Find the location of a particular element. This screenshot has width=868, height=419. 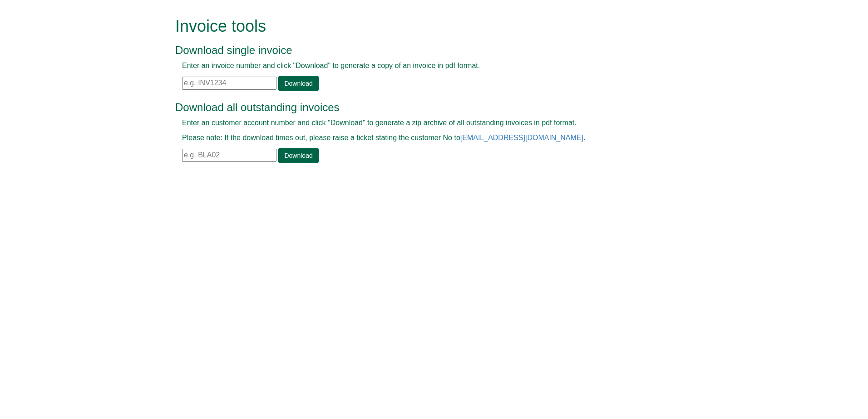

p: Enter an invoice number and click "Download" to generate a copy of an invoice in pdf format. is located at coordinates (424, 66).